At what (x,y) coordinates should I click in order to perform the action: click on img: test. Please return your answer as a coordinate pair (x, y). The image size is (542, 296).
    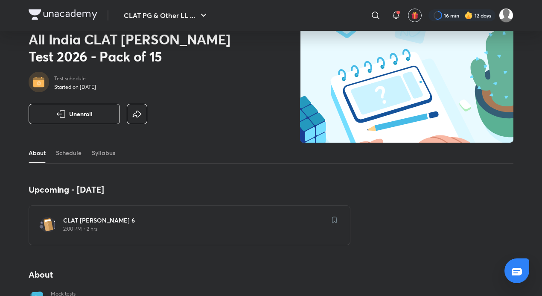
    Looking at the image, I should click on (48, 224).